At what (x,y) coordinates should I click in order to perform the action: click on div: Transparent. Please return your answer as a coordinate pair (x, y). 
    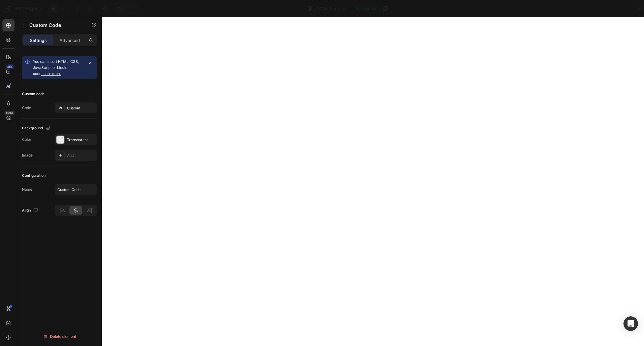
    Looking at the image, I should click on (81, 140).